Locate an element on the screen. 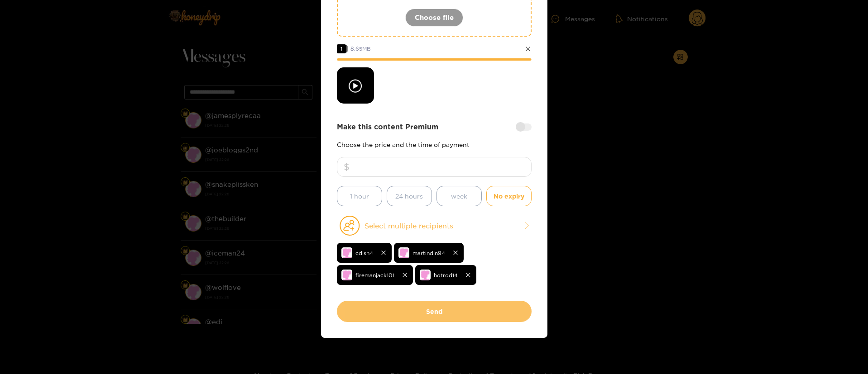 This screenshot has height=374, width=868. span: 24 hours is located at coordinates (409, 196).